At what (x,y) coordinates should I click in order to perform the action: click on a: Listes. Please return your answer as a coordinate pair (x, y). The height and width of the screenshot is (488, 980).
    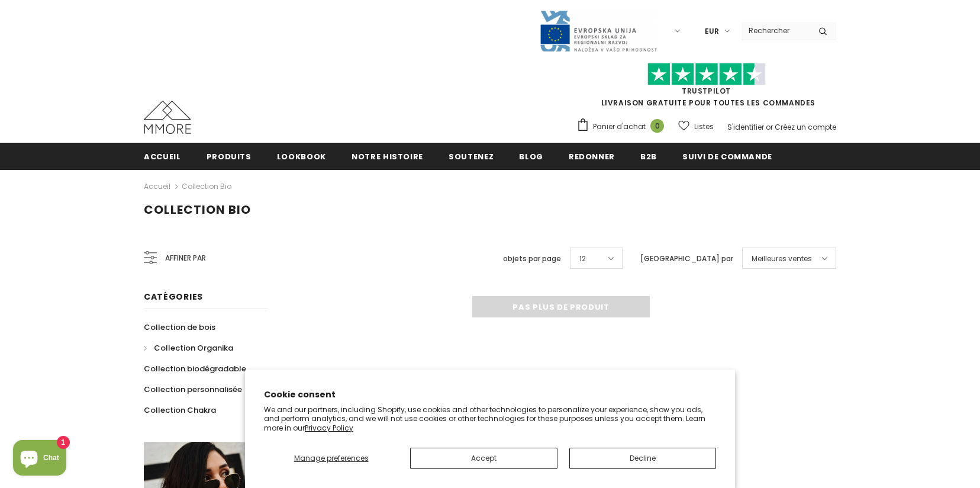
    Looking at the image, I should click on (696, 126).